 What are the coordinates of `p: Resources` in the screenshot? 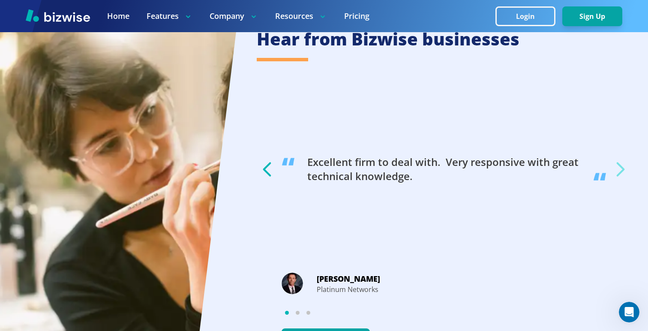 It's located at (301, 16).